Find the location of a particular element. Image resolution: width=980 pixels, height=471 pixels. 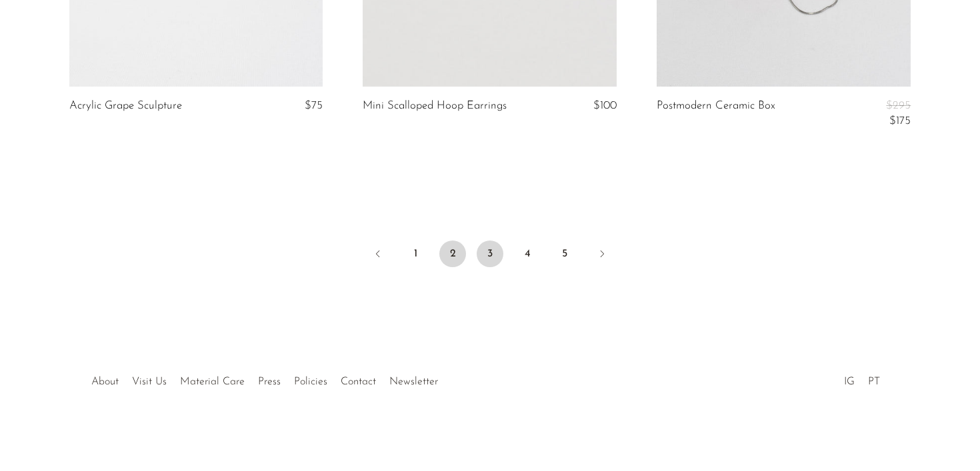

a: Contact is located at coordinates (358, 382).